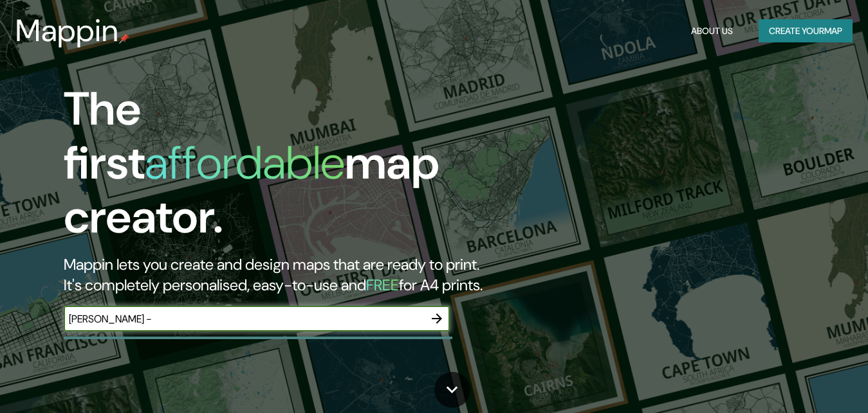  I want to click on img: mappin-pin, so click(124, 38).